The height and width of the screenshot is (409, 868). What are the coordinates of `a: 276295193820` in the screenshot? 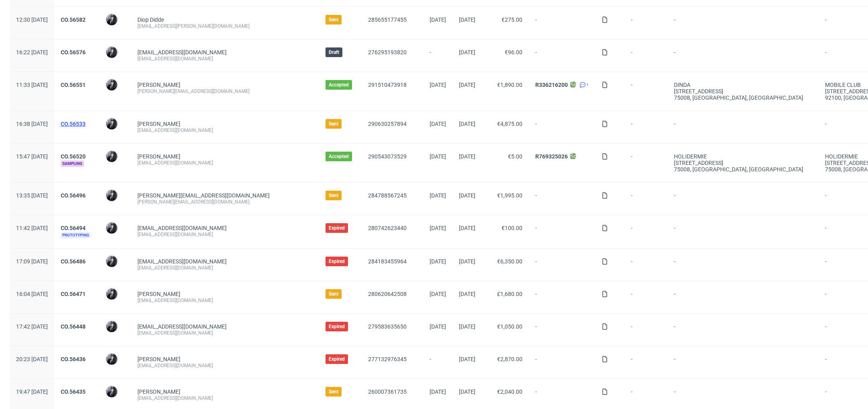 It's located at (387, 52).